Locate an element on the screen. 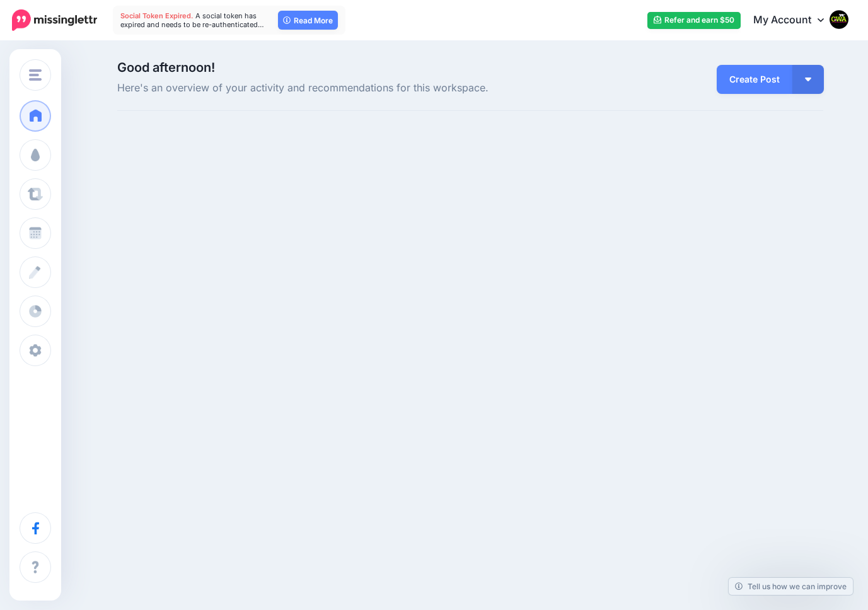  img: arrow-down-white.png is located at coordinates (808, 79).